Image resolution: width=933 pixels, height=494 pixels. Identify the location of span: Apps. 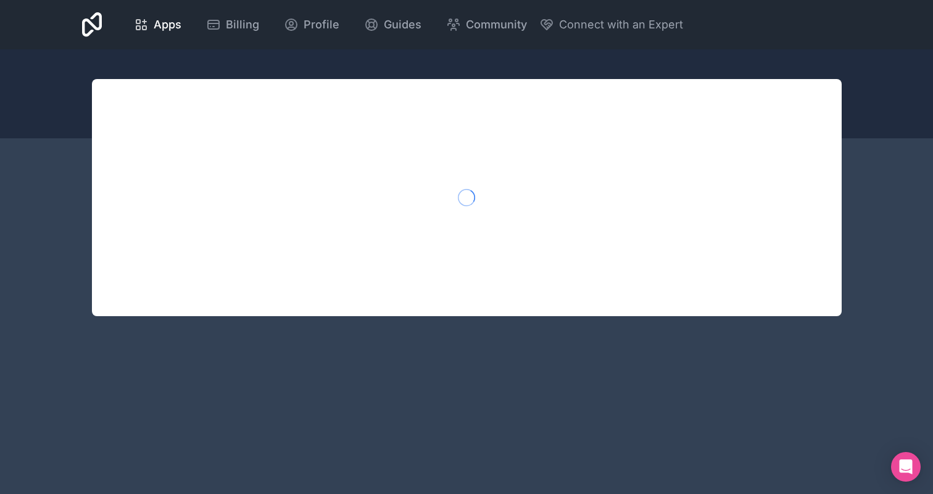
(167, 25).